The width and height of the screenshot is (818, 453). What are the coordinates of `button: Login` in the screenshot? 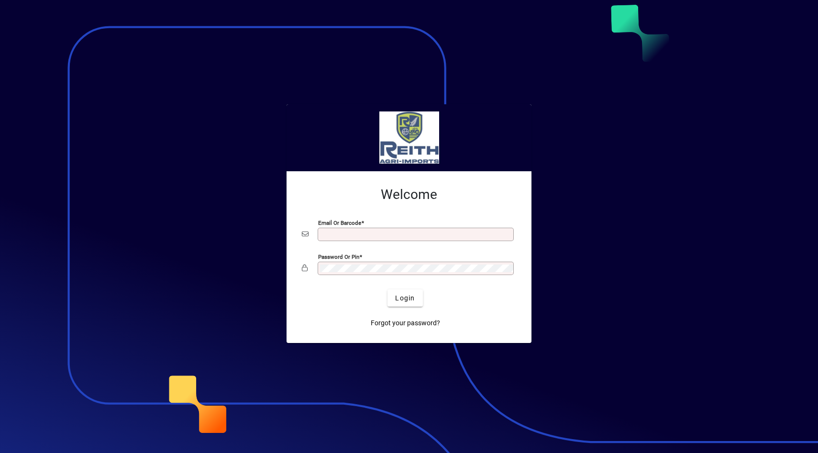 It's located at (405, 298).